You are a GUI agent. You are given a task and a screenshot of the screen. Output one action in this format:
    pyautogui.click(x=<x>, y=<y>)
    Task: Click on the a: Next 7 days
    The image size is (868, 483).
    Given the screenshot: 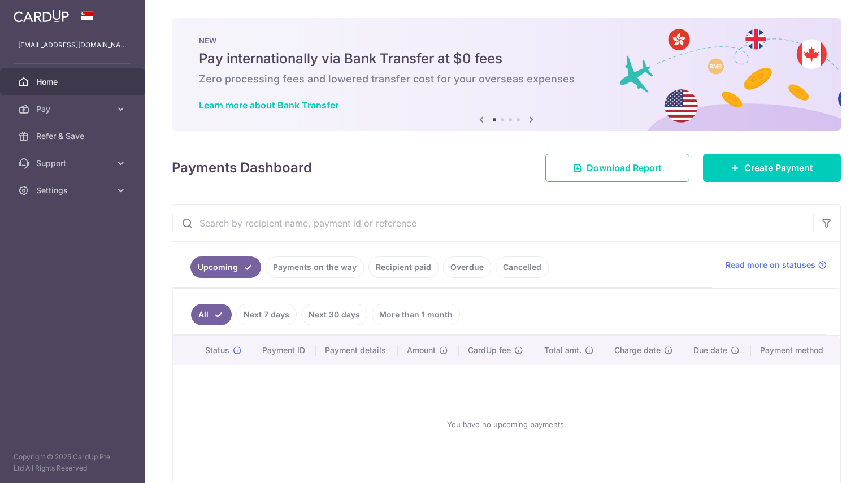 What is the action you would take?
    pyautogui.click(x=266, y=315)
    